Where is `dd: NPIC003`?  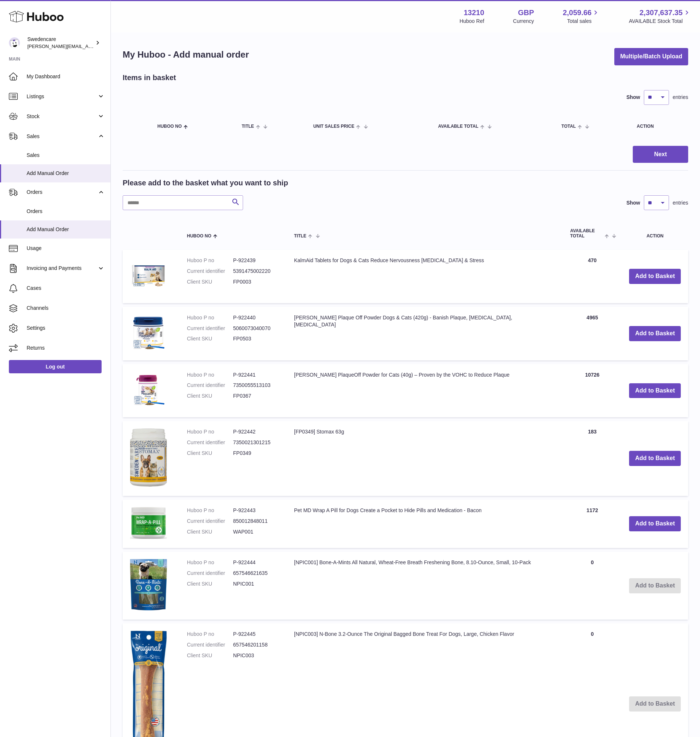
dd: NPIC003 is located at coordinates (256, 655).